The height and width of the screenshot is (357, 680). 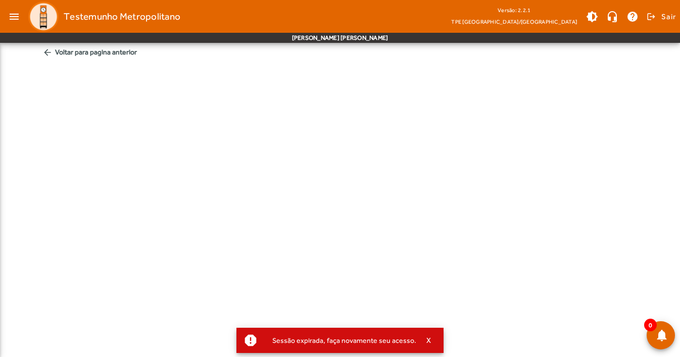 I want to click on img: Logo TPE, so click(x=43, y=17).